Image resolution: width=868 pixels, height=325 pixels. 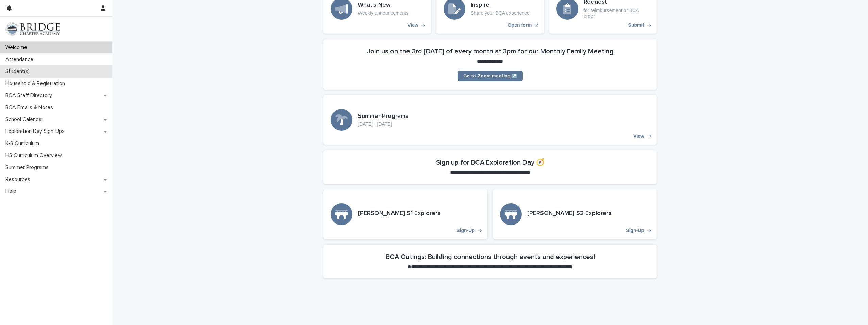 I want to click on img: V1C1m3IdTEidaUdm9Hs0, so click(x=32, y=29).